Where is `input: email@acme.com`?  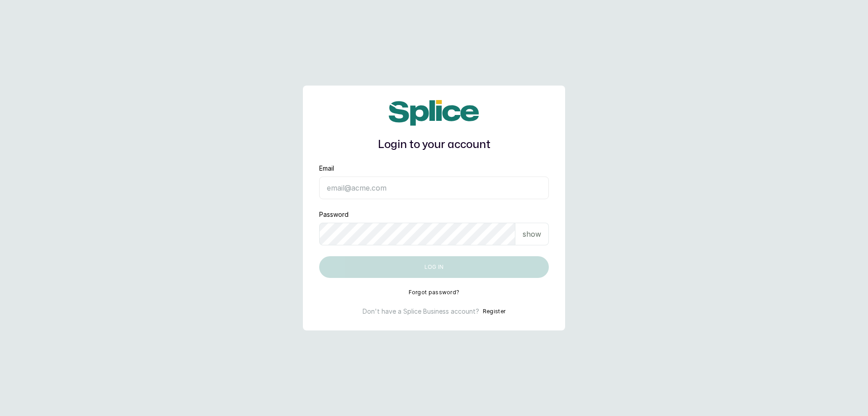 input: email@acme.com is located at coordinates (434, 188).